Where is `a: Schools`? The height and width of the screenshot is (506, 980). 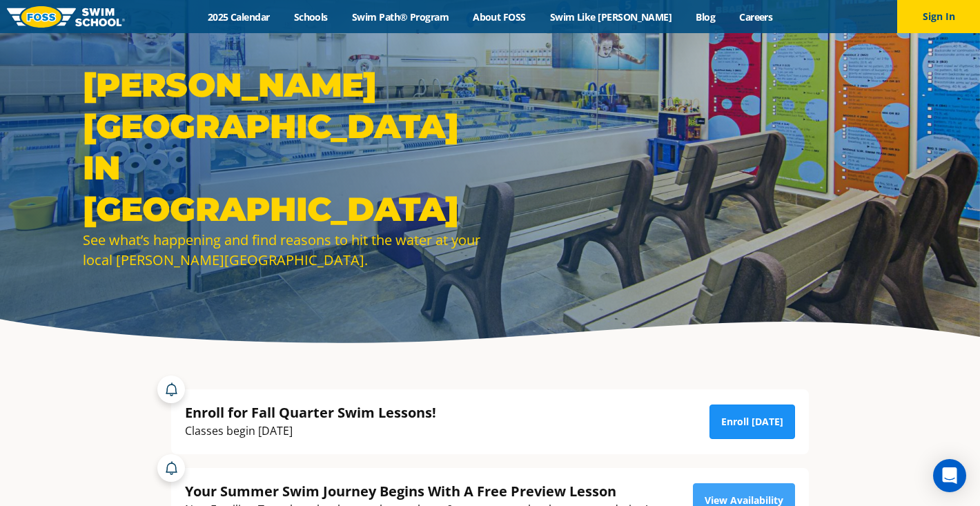
a: Schools is located at coordinates (311, 17).